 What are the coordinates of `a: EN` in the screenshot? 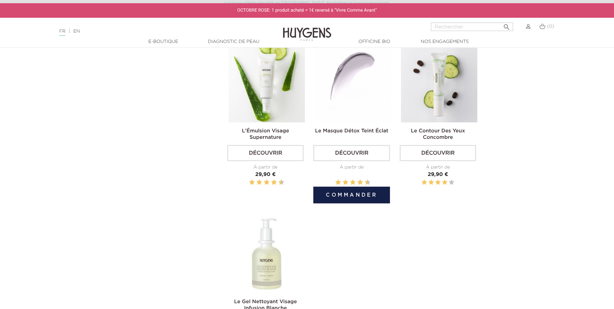 It's located at (77, 31).